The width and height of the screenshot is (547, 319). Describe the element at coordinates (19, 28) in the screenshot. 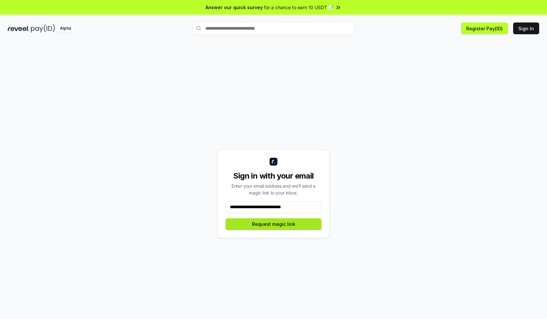

I see `img: reveel_dark` at that location.